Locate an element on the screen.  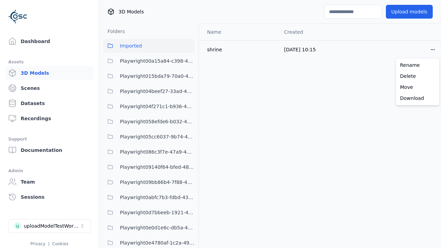
a: Rename is located at coordinates (418, 65).